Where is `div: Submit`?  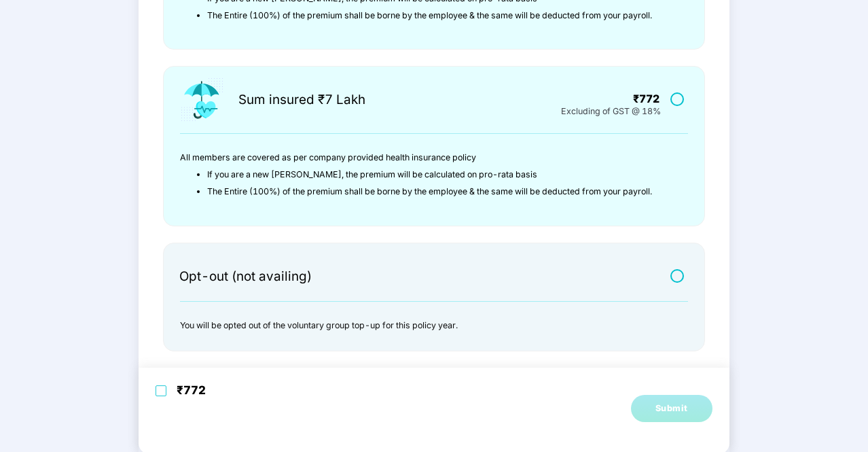
div: Submit is located at coordinates (672, 408).